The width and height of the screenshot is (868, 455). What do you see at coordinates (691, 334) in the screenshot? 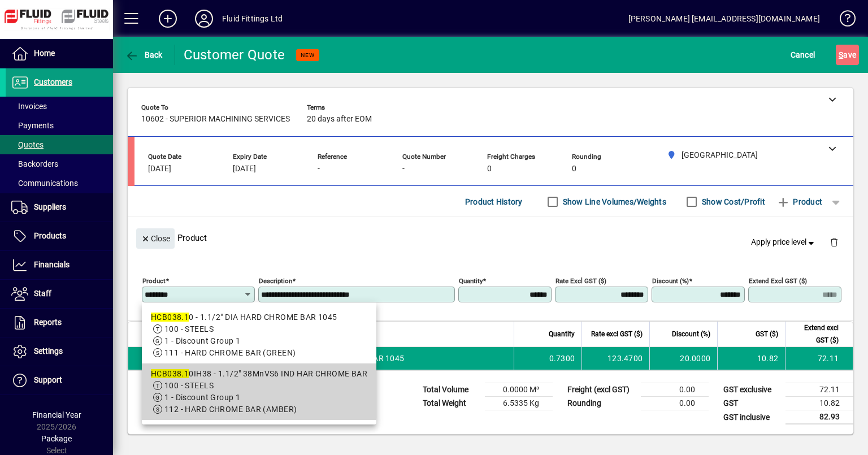
I see `span: Discount (%)` at bounding box center [691, 334].